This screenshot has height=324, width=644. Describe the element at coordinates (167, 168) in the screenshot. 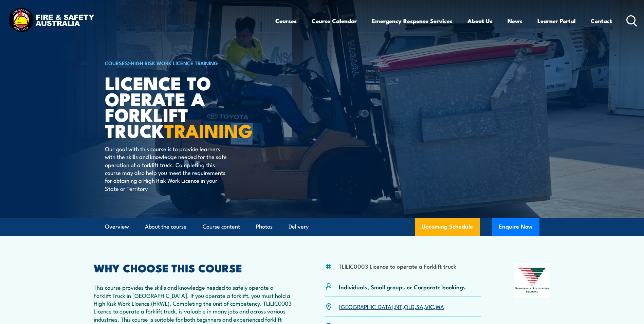

I see `p: Our goal with this course is to provide learners with the skills and knowledge needed for the saf...` at that location.